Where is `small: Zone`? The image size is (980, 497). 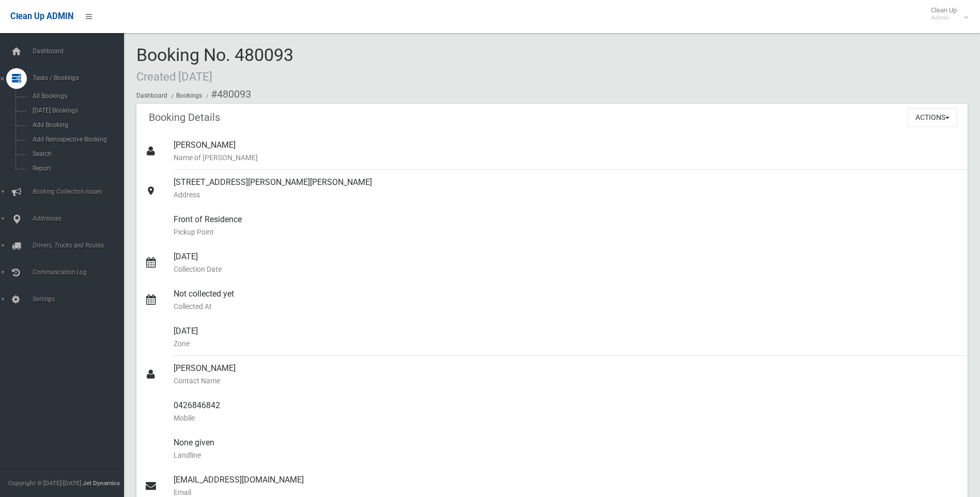 small: Zone is located at coordinates (566, 343).